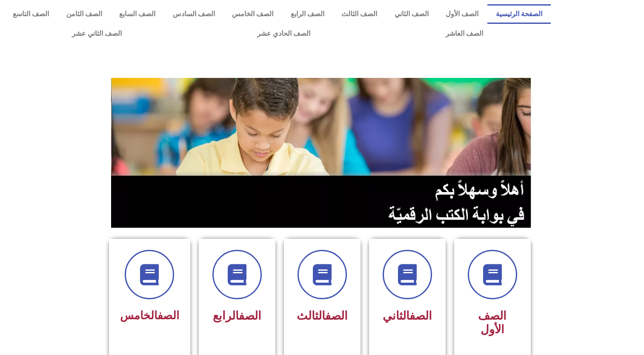 Image resolution: width=644 pixels, height=355 pixels. I want to click on a: الصف الرابع, so click(308, 14).